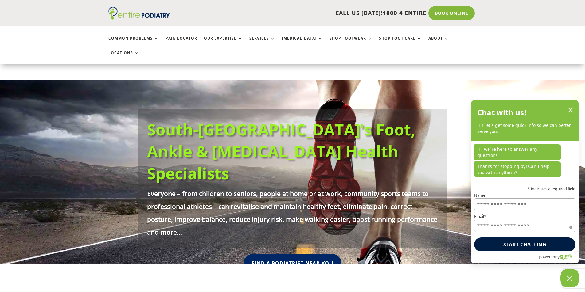 This screenshot has height=292, width=585. What do you see at coordinates (400, 43) in the screenshot?
I see `a: Shop Foot Care` at bounding box center [400, 43].